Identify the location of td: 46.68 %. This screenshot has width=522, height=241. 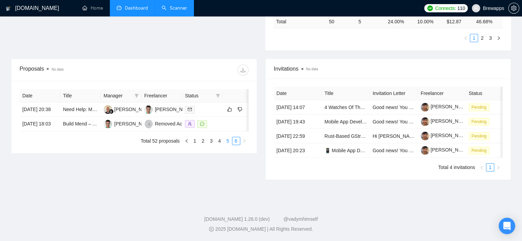
(488, 21).